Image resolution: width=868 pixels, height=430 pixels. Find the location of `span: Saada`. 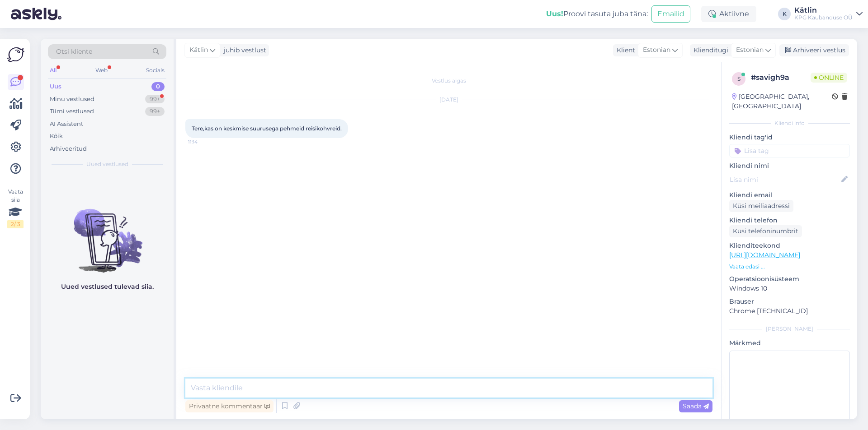

span: Saada is located at coordinates (695, 407).